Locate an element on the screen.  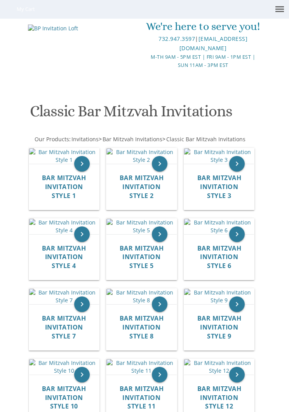
a: Invitations is located at coordinates (85, 139).